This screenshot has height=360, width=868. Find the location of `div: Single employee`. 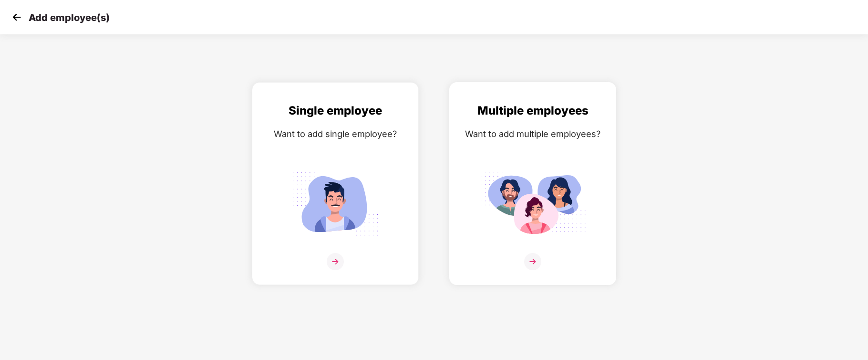

div: Single employee is located at coordinates (335, 111).